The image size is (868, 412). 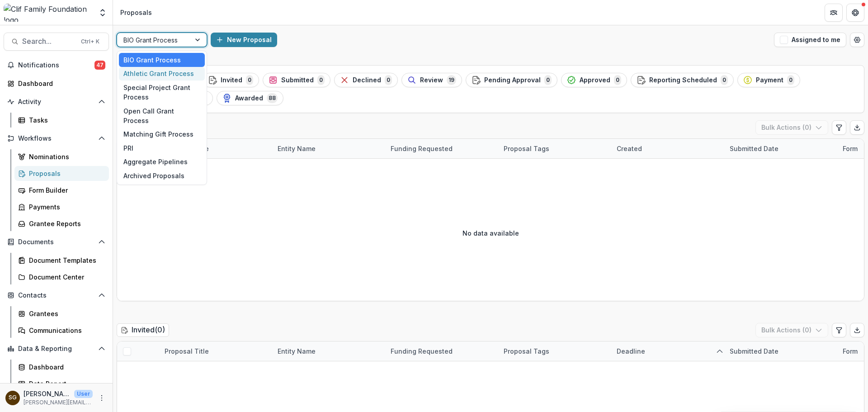 I want to click on a: Tasks, so click(x=62, y=120).